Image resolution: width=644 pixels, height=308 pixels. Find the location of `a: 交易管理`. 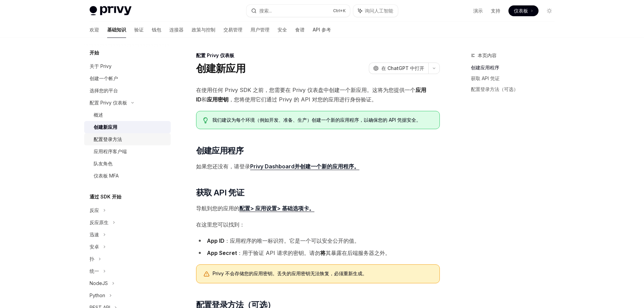

a: 交易管理 is located at coordinates (233, 30).